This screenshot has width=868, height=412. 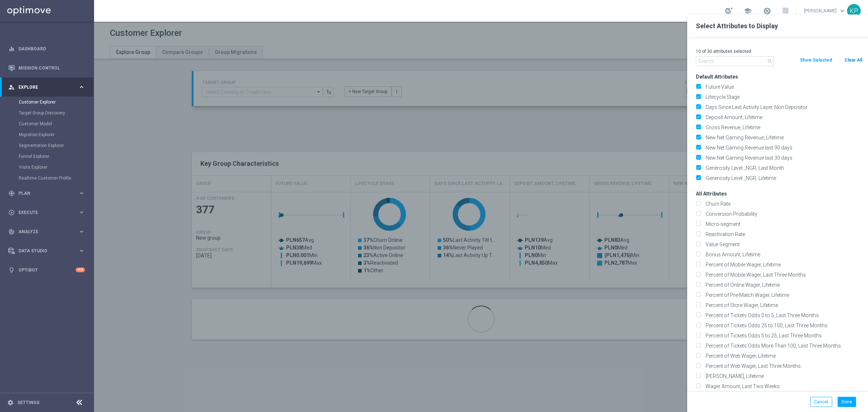 What do you see at coordinates (12, 270) in the screenshot?
I see `i: lightbulb` at bounding box center [12, 270].